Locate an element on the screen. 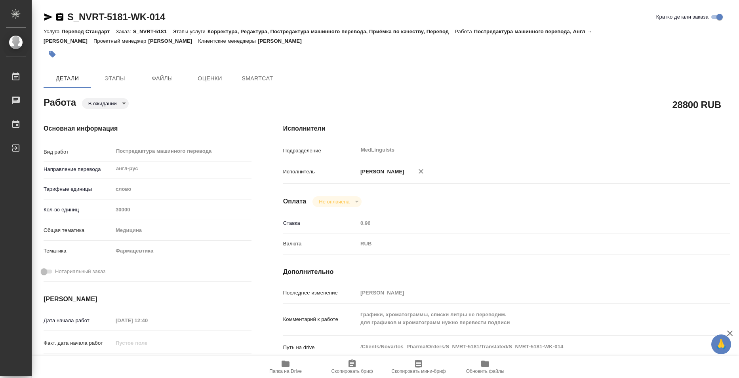  div: RUB is located at coordinates (525, 244).